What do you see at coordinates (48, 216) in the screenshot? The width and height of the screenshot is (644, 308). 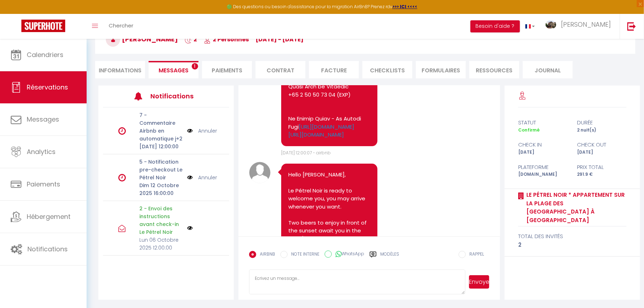 I see `span: Hébergement` at bounding box center [48, 216].